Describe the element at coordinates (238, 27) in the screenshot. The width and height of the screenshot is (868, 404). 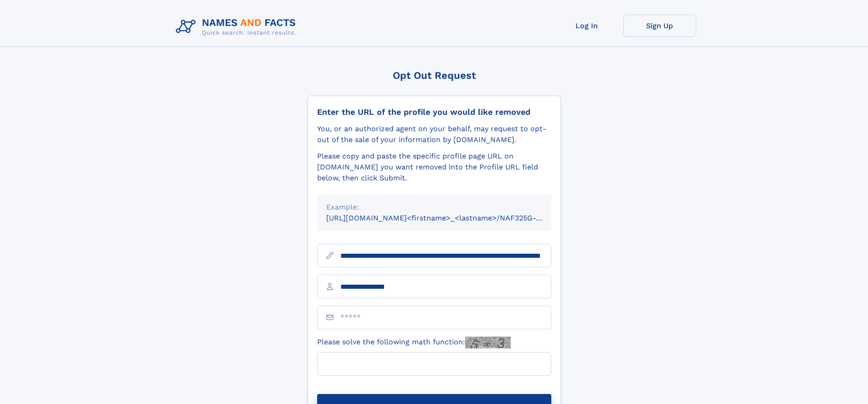
I see `img: Logo Names and Facts` at that location.